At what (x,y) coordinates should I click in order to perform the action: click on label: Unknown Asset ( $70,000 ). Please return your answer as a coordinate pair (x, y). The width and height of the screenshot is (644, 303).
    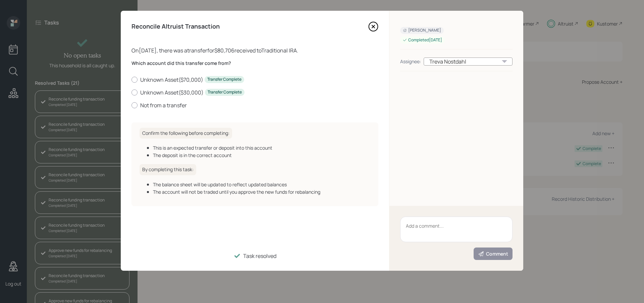
    Looking at the image, I should click on (255, 80).